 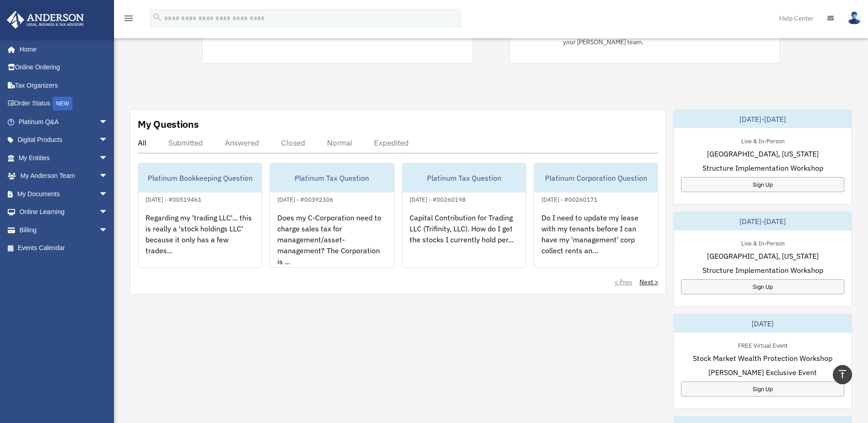 I want to click on div: NEW, so click(x=62, y=104).